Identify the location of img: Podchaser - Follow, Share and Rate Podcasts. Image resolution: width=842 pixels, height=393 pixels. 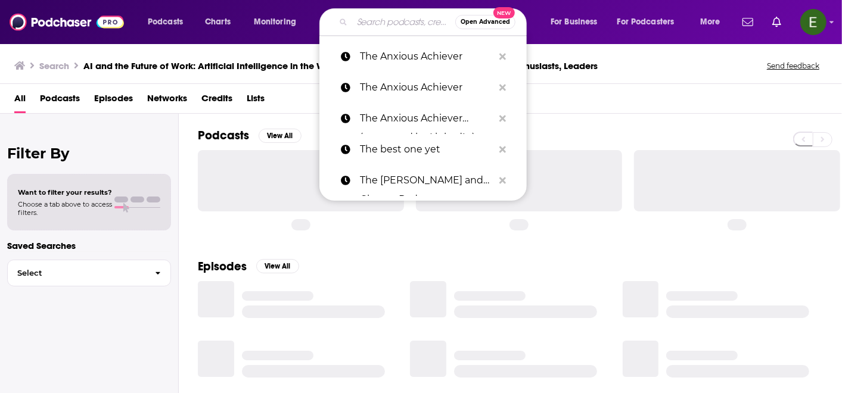
(67, 22).